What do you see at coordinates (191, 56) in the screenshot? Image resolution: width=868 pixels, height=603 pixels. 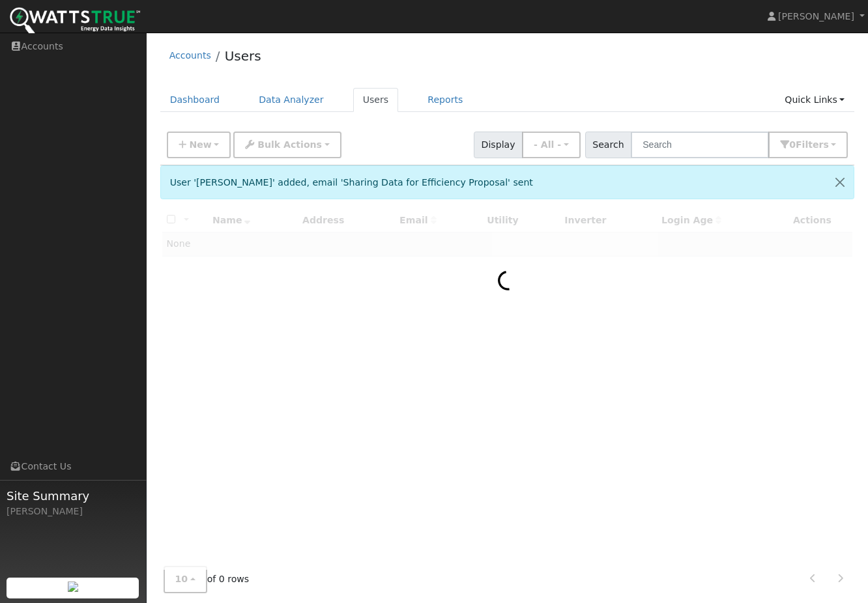 I see `a: Accounts` at bounding box center [191, 56].